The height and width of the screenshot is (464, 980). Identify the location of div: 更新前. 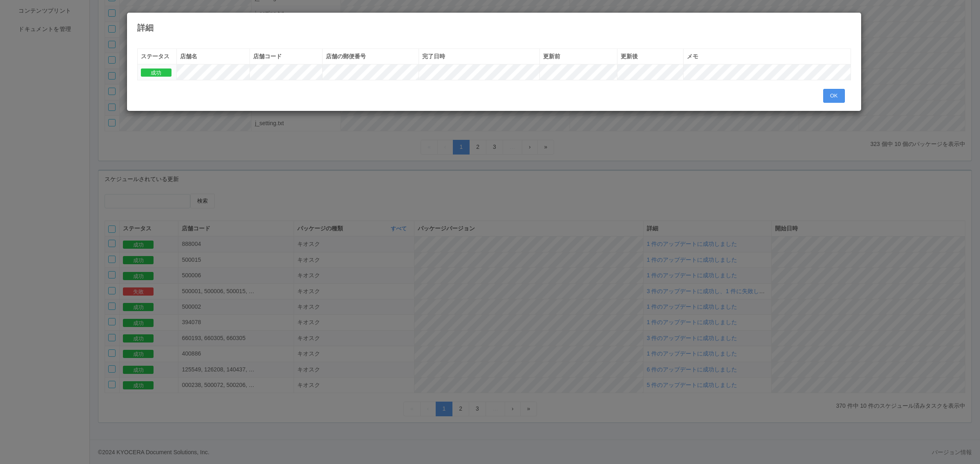
(578, 56).